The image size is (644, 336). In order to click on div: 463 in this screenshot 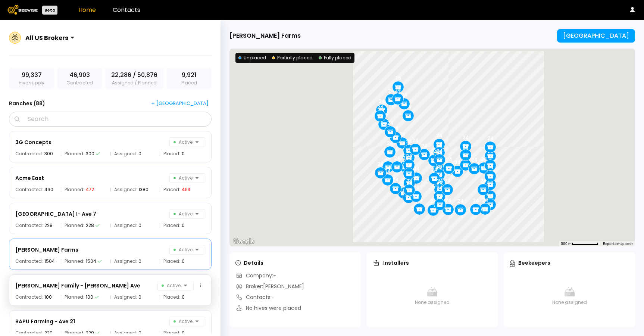, I will do `click(186, 190)`.